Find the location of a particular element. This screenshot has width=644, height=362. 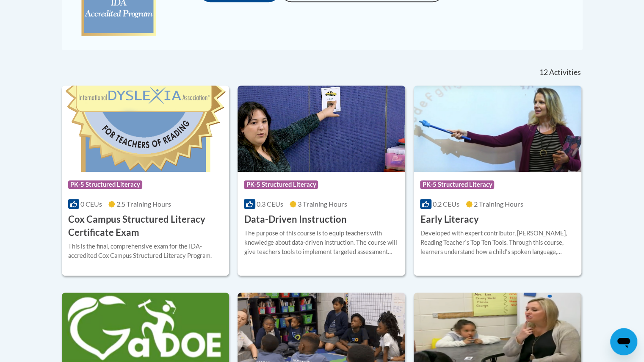

div: The purpose of this course is to equip teachers with knowledge about data-driven instruction. The... is located at coordinates (322, 242).